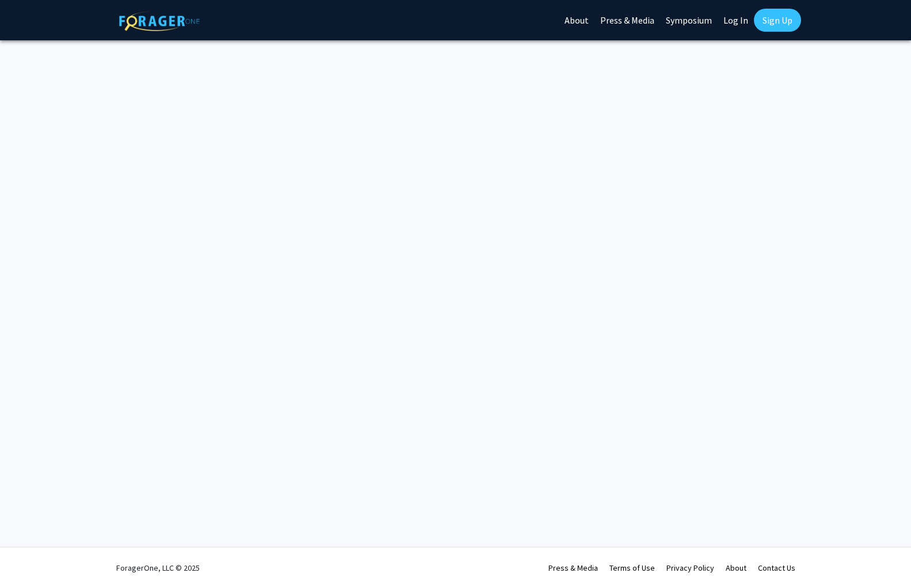  I want to click on a: About, so click(737, 567).